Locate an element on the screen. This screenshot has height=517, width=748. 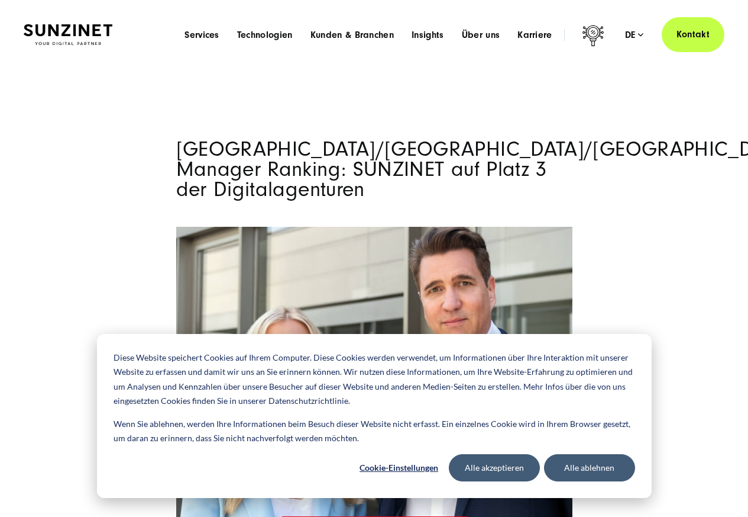
button: Cookie-Einstellungen is located at coordinates (399, 467).